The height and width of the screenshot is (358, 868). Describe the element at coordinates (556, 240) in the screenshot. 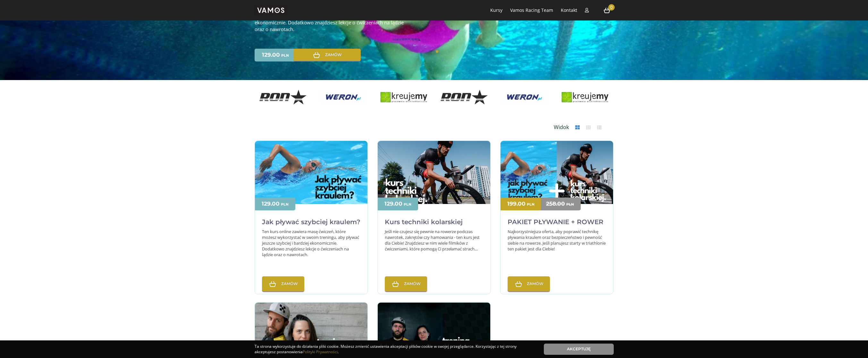

I see `p: Najkorzystniejsza oferta, aby poprawić technikę pływania kraulem oraz bezpieczeństwo i pewność si...` at that location.